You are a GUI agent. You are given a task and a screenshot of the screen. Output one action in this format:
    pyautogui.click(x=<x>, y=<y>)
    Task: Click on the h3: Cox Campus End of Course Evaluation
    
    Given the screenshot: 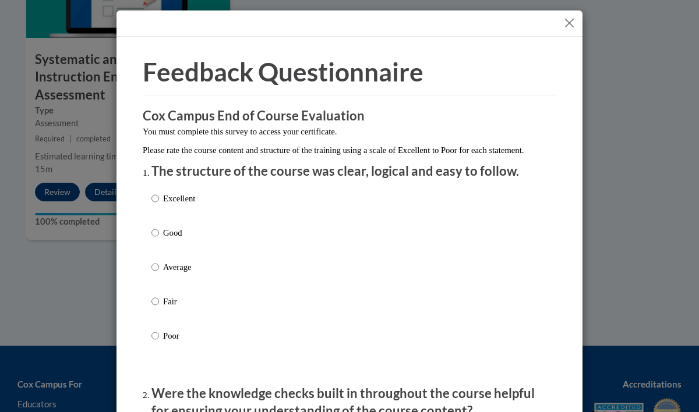 What is the action you would take?
    pyautogui.click(x=349, y=116)
    